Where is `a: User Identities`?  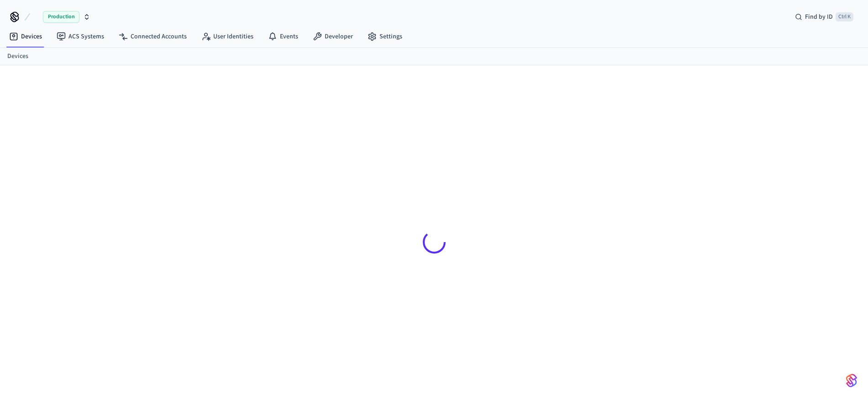 a: User Identities is located at coordinates (227, 36).